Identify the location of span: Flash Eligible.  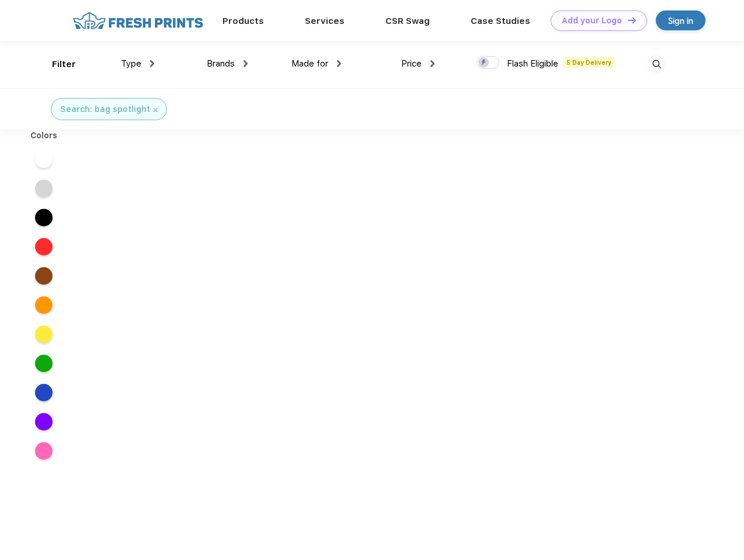
(532, 64).